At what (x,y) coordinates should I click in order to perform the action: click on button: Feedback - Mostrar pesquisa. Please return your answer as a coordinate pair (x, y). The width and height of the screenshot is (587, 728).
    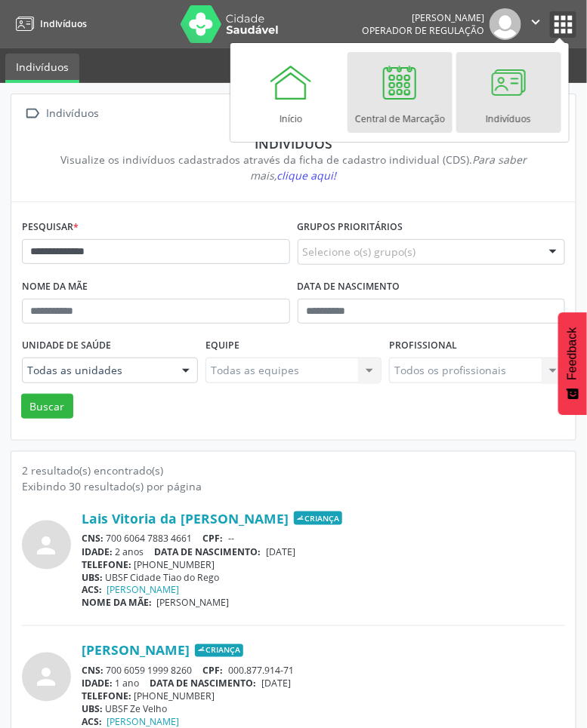
    Looking at the image, I should click on (573, 364).